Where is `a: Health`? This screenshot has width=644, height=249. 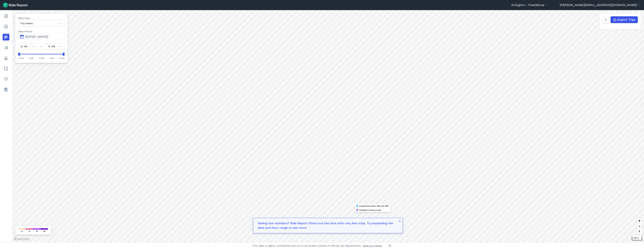
a: Health is located at coordinates (6, 79).